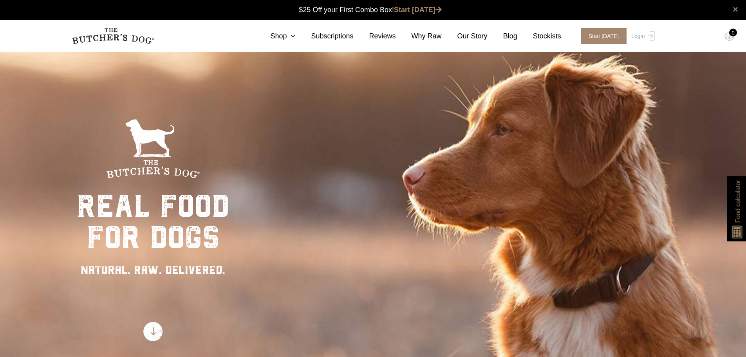  What do you see at coordinates (729, 36) in the screenshot?
I see `img: TBD_Cart-Empty.png` at bounding box center [729, 36].